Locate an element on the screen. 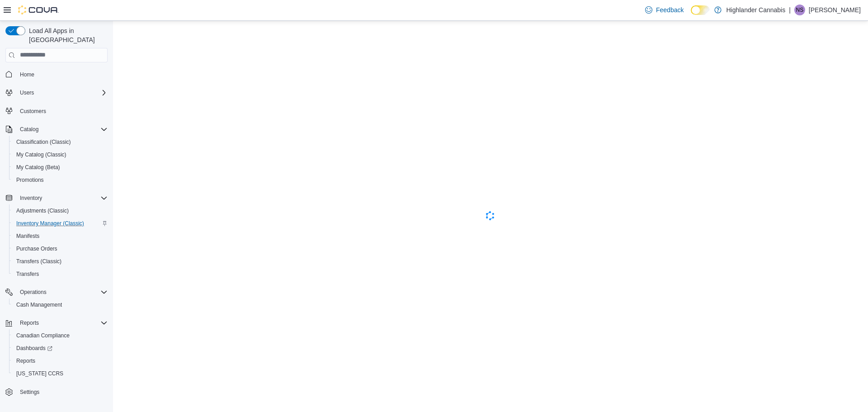 This screenshot has height=412, width=868. span: Dark Mode is located at coordinates (691, 15).